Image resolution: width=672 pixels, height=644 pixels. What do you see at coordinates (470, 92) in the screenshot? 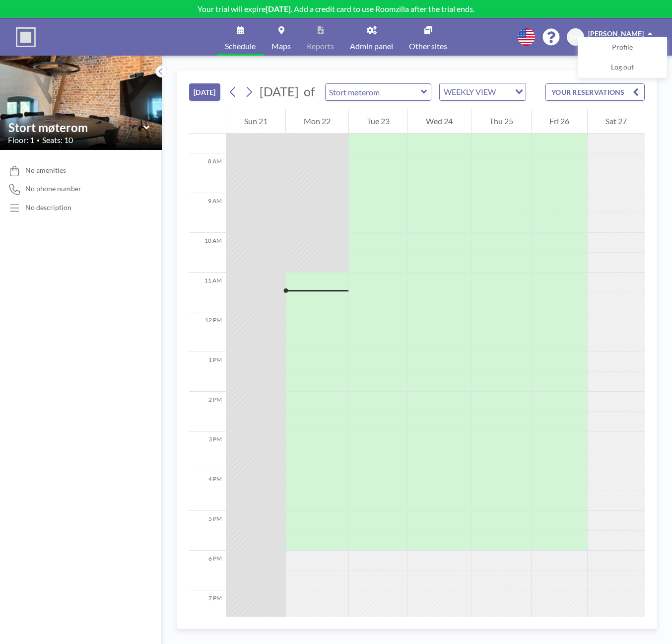
I see `span: WEEKLY VIEW` at bounding box center [470, 92].